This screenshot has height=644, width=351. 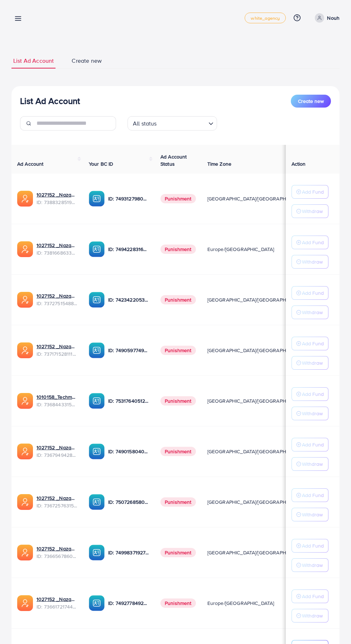 I want to click on a: Nouh, so click(x=326, y=18).